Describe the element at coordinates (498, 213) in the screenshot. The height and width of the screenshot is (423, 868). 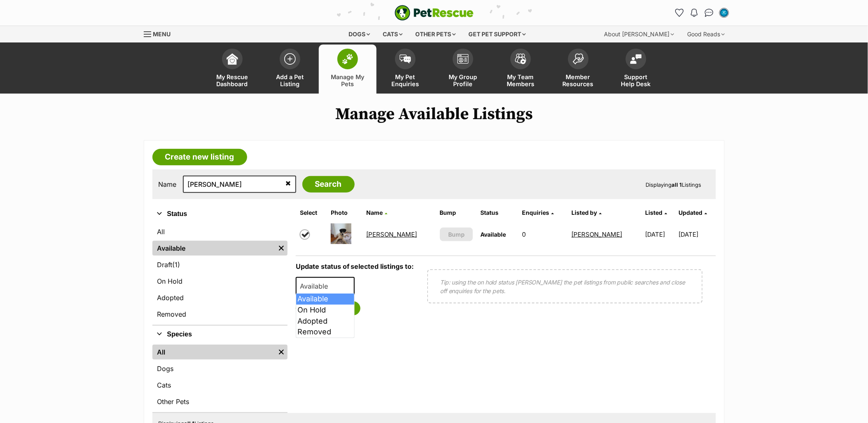
I see `th: Status` at that location.